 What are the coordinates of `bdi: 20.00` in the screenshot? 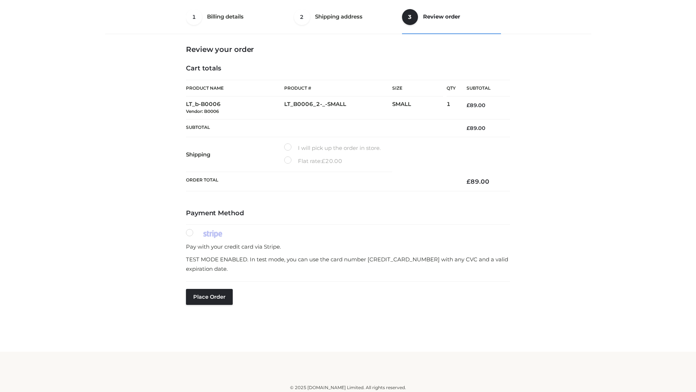 It's located at (332, 161).